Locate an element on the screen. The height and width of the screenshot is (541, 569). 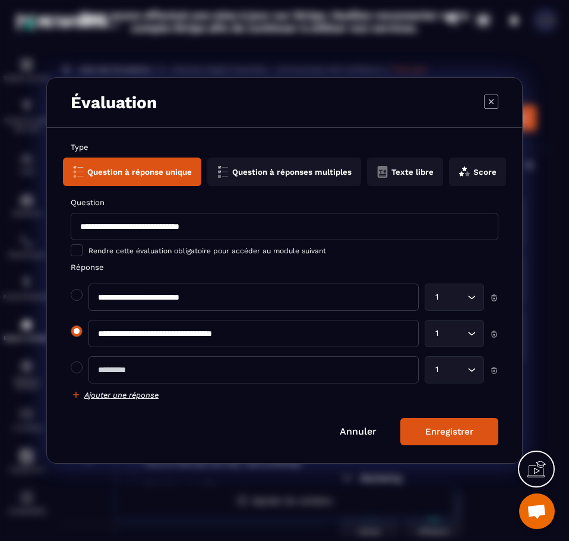
div: Ouvrir le chat is located at coordinates (537, 511).